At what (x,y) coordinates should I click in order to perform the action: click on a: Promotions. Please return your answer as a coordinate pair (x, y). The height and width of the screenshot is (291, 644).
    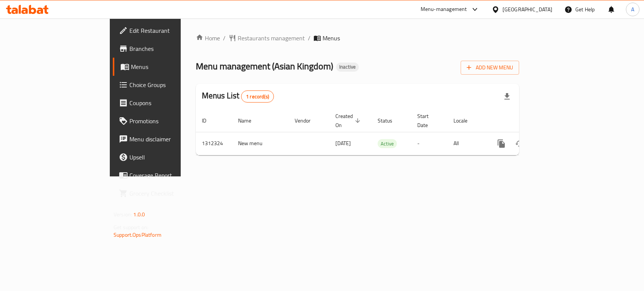
    Looking at the image, I should click on (165, 121).